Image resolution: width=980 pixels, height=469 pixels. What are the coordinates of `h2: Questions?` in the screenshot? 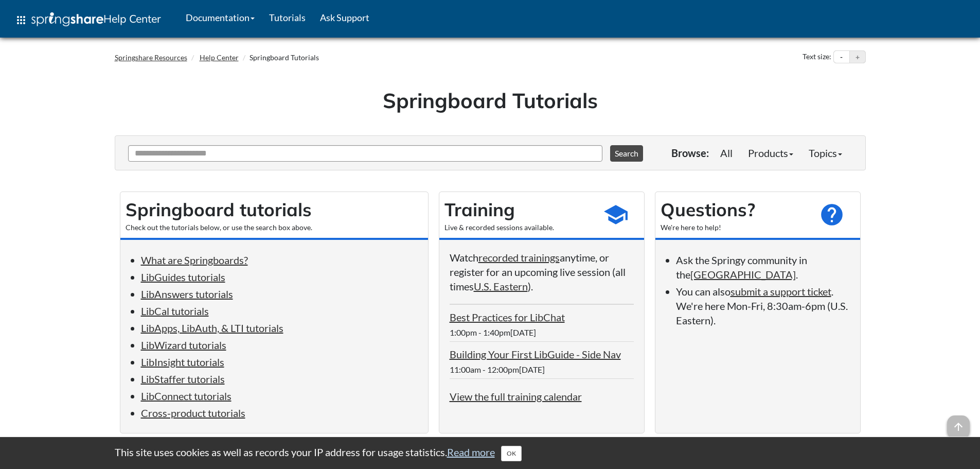 It's located at (735, 210).